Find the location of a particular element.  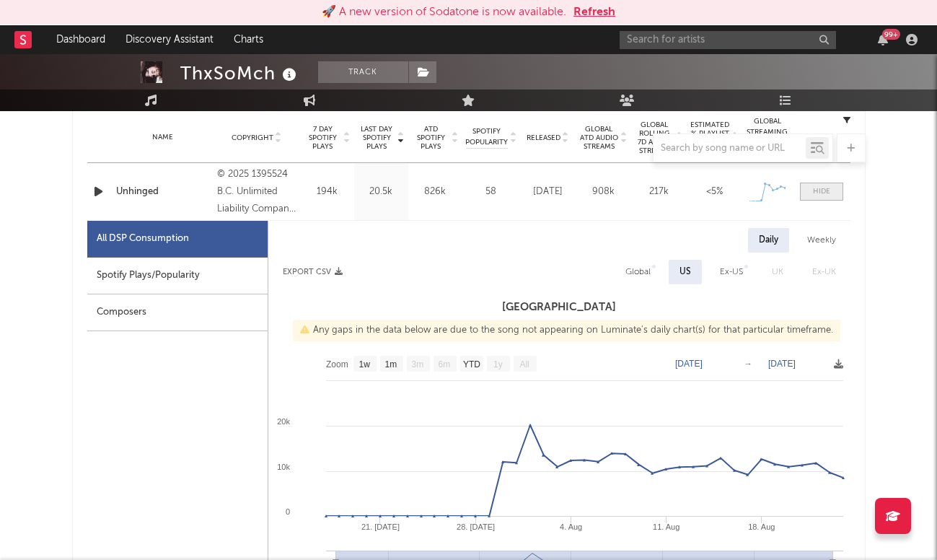

div: ThxSoMch is located at coordinates (240, 73).